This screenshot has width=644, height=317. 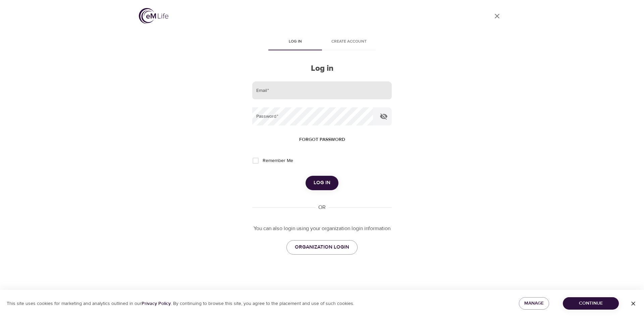 I want to click on div: disabled tabs example, so click(x=322, y=42).